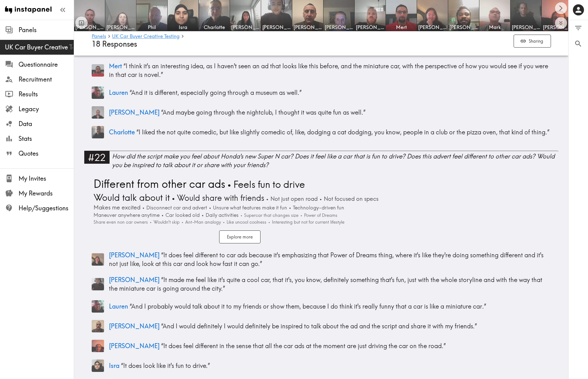 This screenshot has width=588, height=379. Describe the element at coordinates (321, 93) in the screenshot. I see `a: Panelist thumbnailLauren “And it is different, especially going through a museum as well.”` at that location.